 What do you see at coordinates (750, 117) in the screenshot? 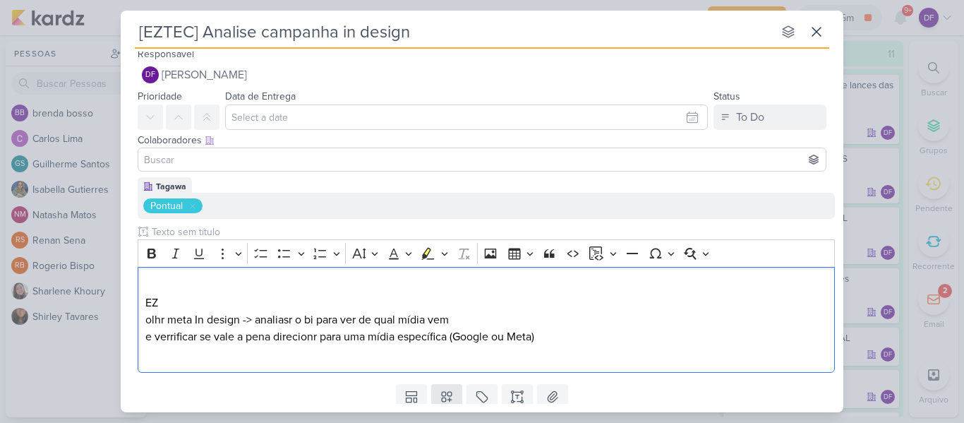
I see `div: To Do` at bounding box center [750, 117].